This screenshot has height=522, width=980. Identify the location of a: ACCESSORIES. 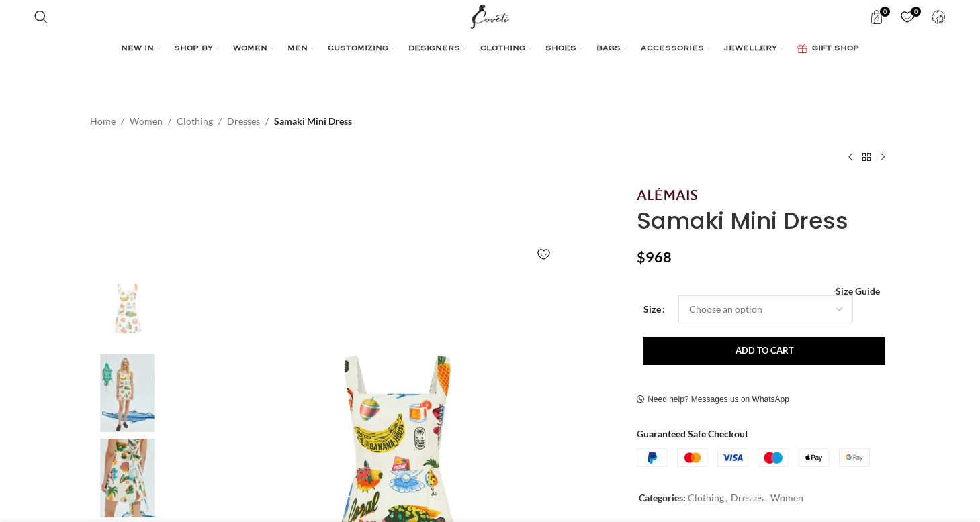
(676, 49).